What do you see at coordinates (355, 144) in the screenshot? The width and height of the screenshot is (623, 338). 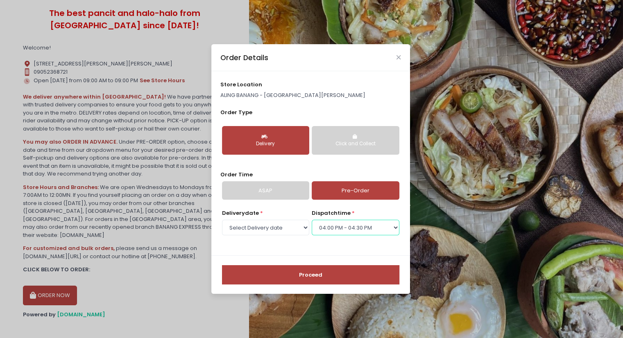 I see `div: Click and Collect` at bounding box center [355, 144].